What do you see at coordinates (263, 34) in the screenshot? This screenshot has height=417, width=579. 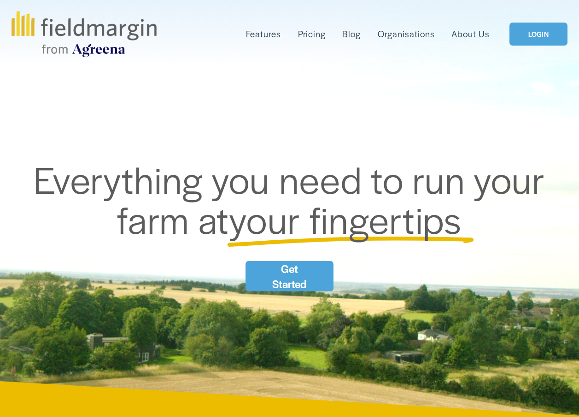 I see `a: folder dropdown` at bounding box center [263, 34].